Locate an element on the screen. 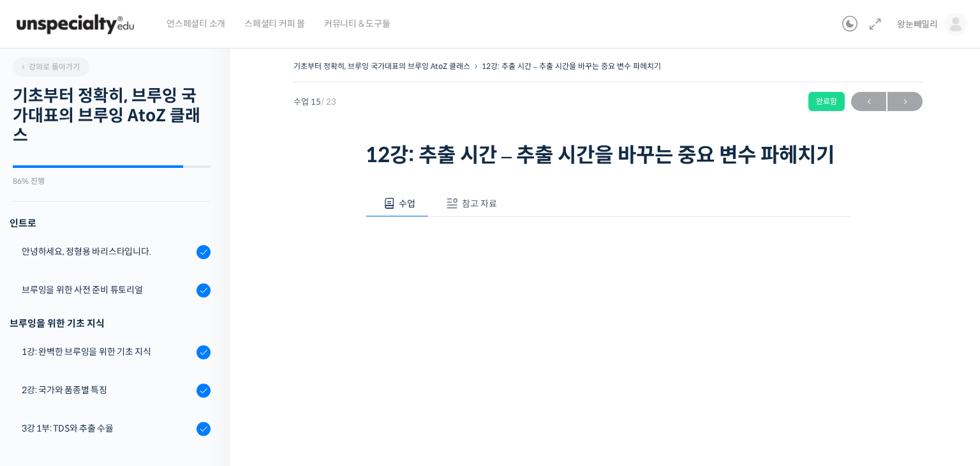 The width and height of the screenshot is (980, 466). a: 12강: 추출 시간 – 추출 시간을 바꾸는 중요 변수 파헤치기 is located at coordinates (571, 66).